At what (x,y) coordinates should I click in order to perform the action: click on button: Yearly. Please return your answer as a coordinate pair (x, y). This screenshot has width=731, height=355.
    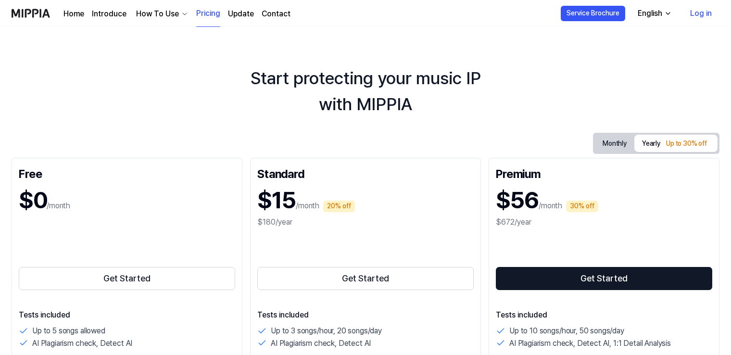
    Looking at the image, I should click on (675, 143).